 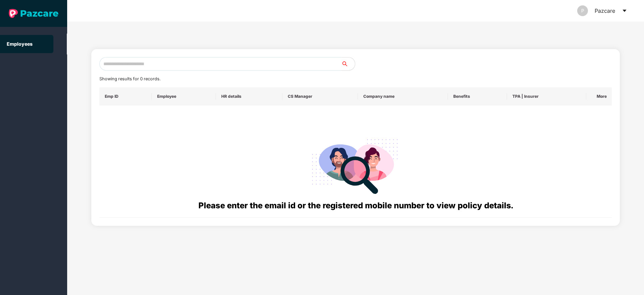 What do you see at coordinates (599, 97) in the screenshot?
I see `th: More` at bounding box center [599, 97].